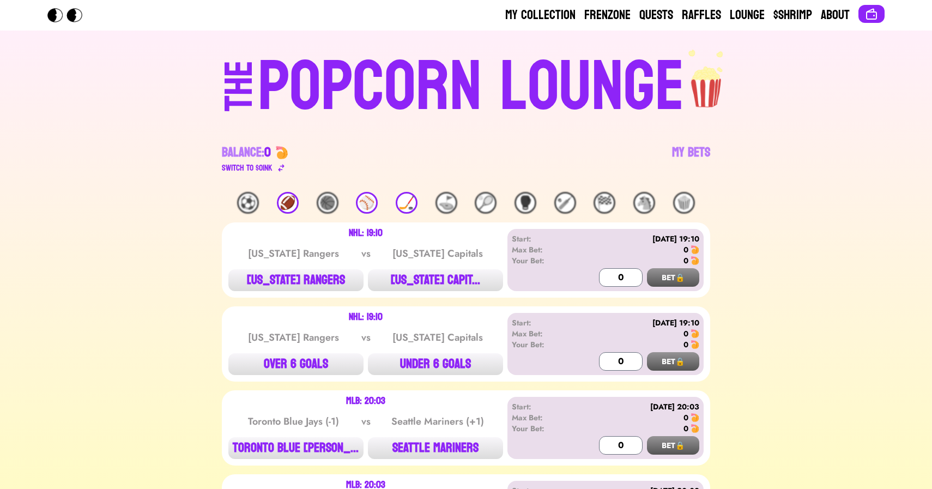  I want to click on a: Raffles, so click(701, 15).